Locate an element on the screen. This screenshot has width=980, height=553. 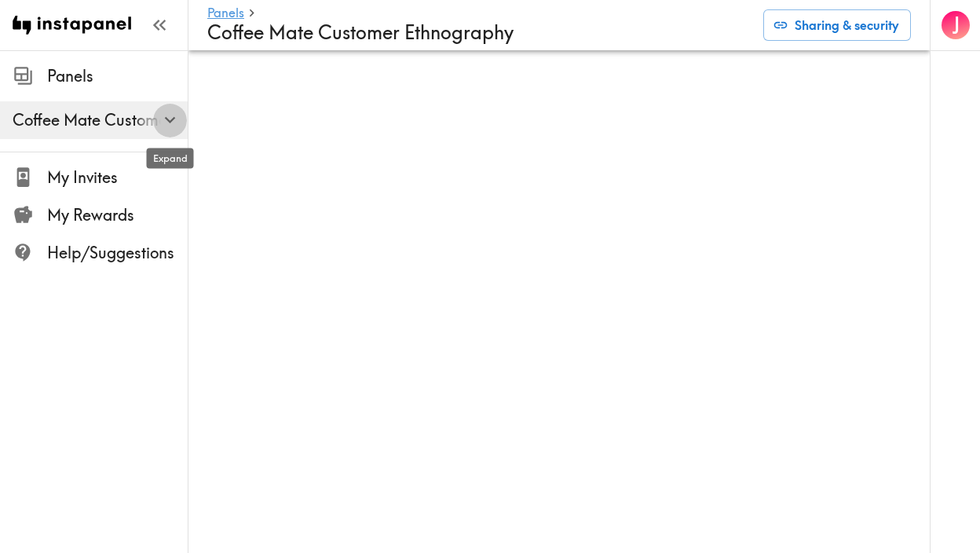
button: Sharing & security is located at coordinates (838, 25).